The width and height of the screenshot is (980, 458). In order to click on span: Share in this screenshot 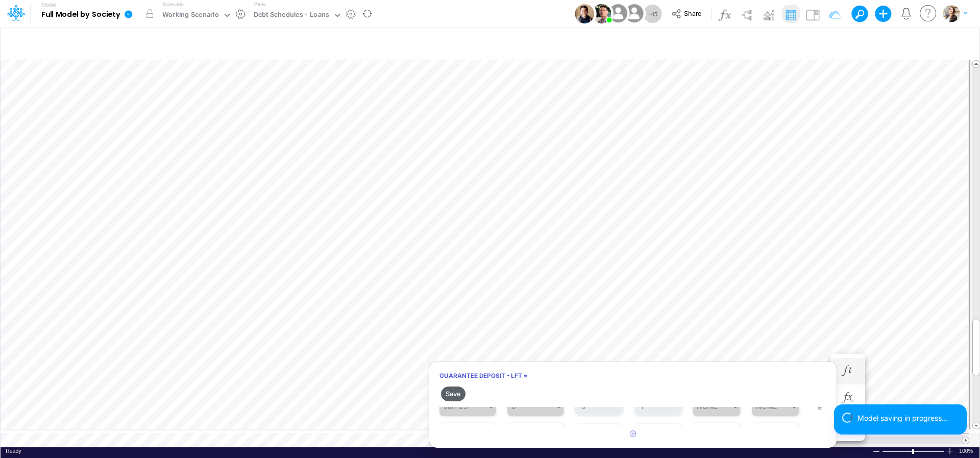, I will do `click(692, 13)`.